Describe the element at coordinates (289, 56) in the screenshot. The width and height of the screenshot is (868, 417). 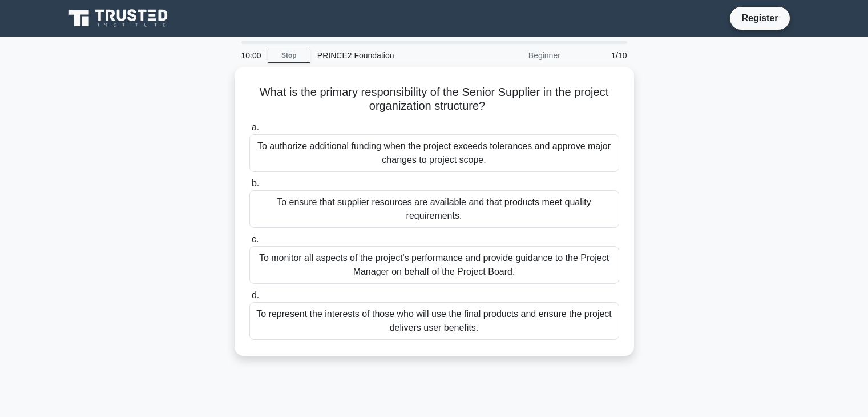
I see `a: Stop` at that location.